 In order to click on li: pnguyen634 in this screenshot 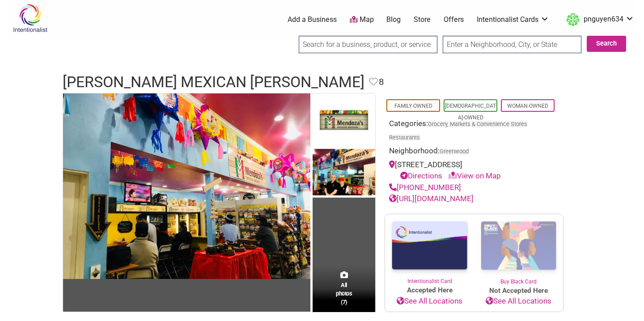, I will do `click(598, 19)`.